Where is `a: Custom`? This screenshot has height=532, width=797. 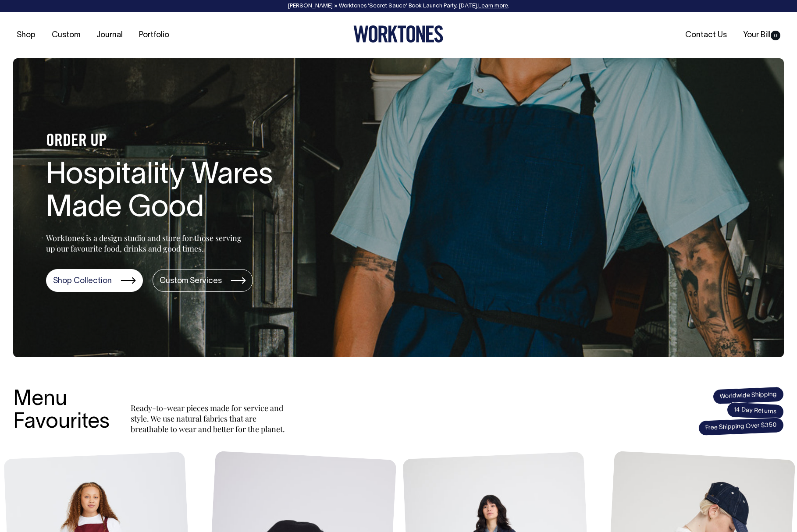 a: Custom is located at coordinates (66, 35).